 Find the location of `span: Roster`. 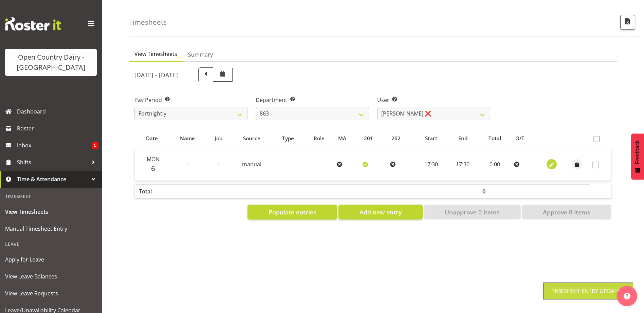

span: Roster is located at coordinates (57, 129).